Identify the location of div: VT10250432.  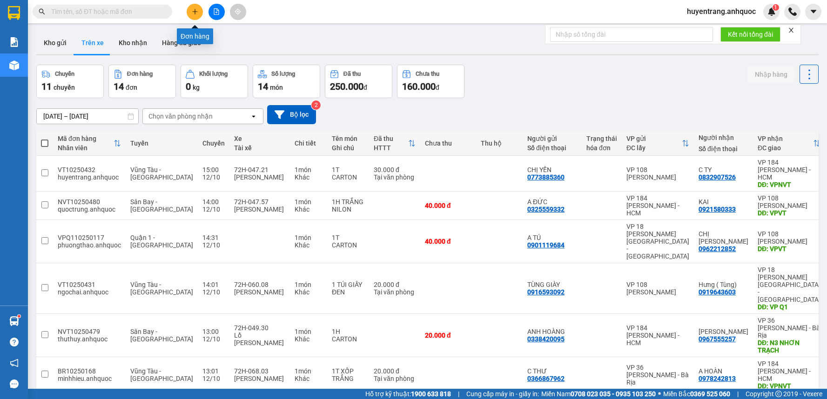
(89, 170).